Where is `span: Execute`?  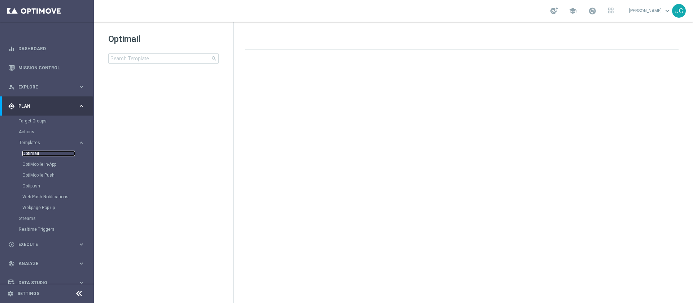
span: Execute is located at coordinates (48, 244).